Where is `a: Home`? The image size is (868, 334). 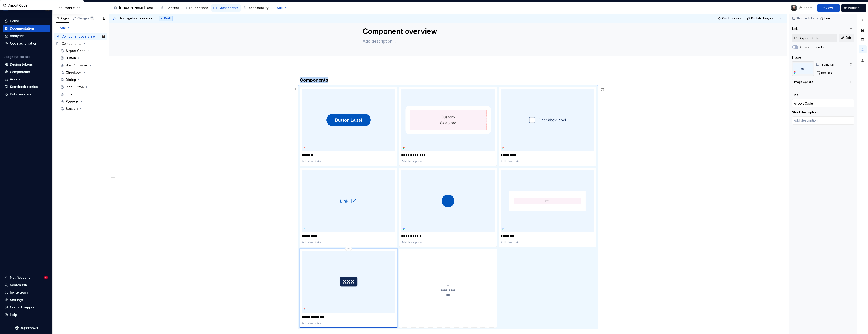 a: Home is located at coordinates (26, 21).